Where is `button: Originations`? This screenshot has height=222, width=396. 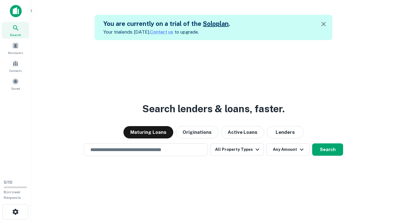 button: Originations is located at coordinates (197, 133).